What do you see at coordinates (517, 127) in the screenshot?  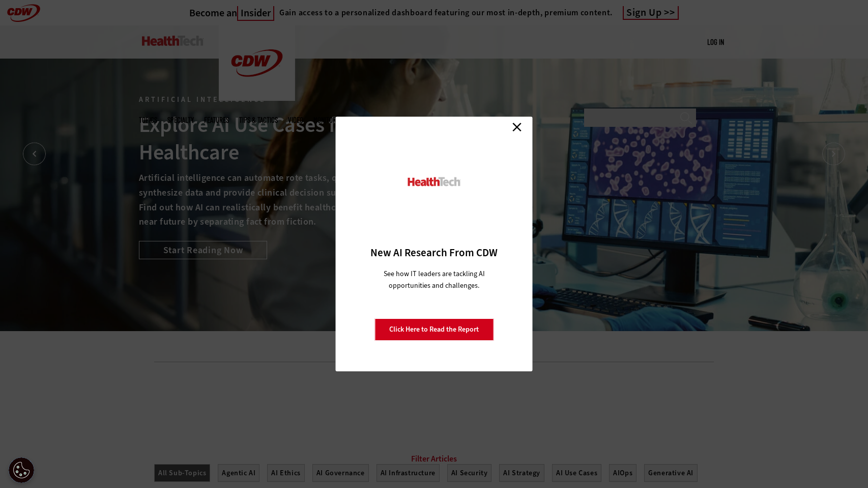 I see `a: Close` at bounding box center [517, 127].